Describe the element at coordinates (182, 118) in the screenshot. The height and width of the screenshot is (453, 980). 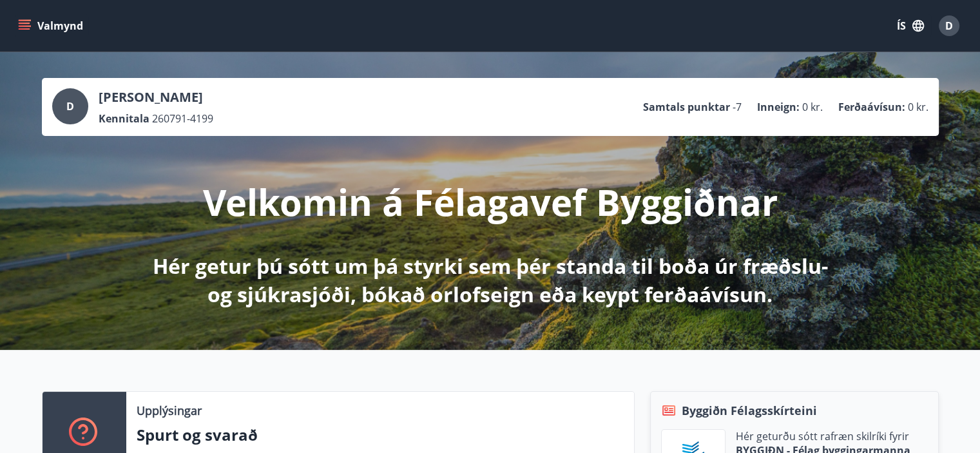
I see `span: 260791-4199` at that location.